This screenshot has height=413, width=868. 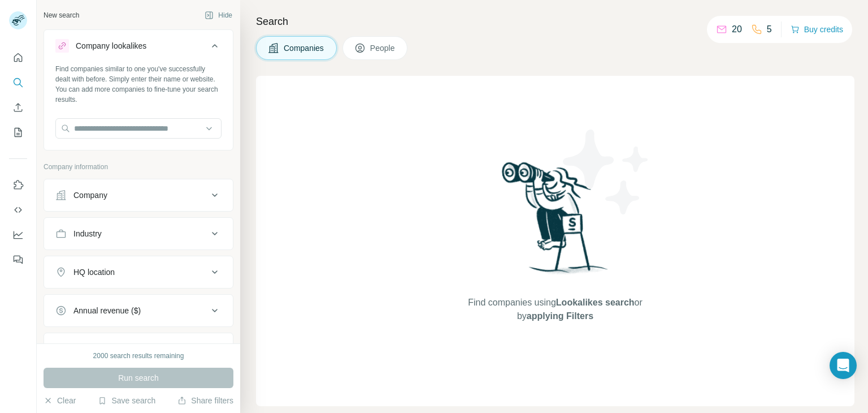 I want to click on button: Hide, so click(x=218, y=15).